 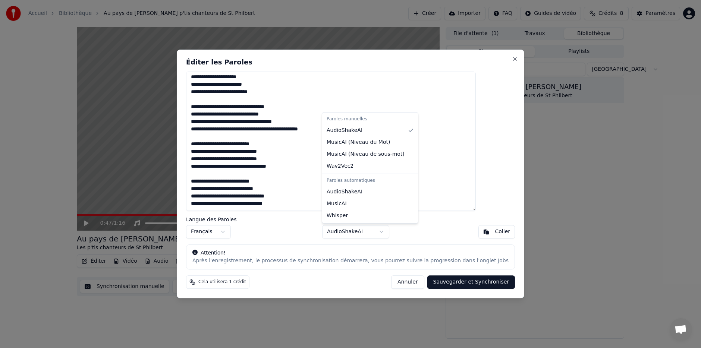 I want to click on span: MusicAI ( Niveau du Mot ), so click(x=358, y=142).